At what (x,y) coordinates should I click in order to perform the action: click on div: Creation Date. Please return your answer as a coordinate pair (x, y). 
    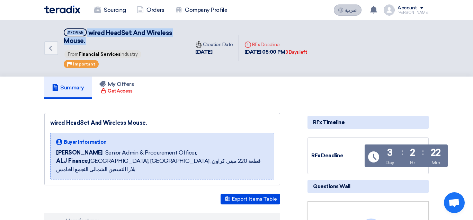
    Looking at the image, I should click on (214, 44).